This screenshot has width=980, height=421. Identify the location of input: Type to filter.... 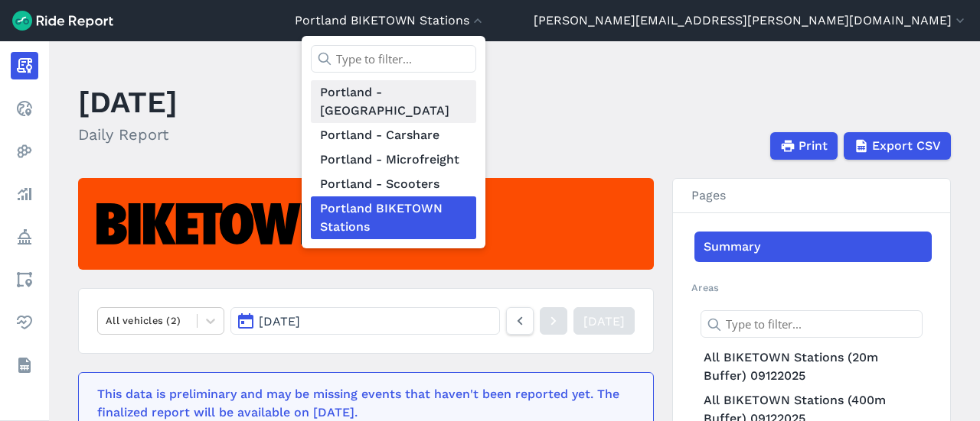
(393, 59).